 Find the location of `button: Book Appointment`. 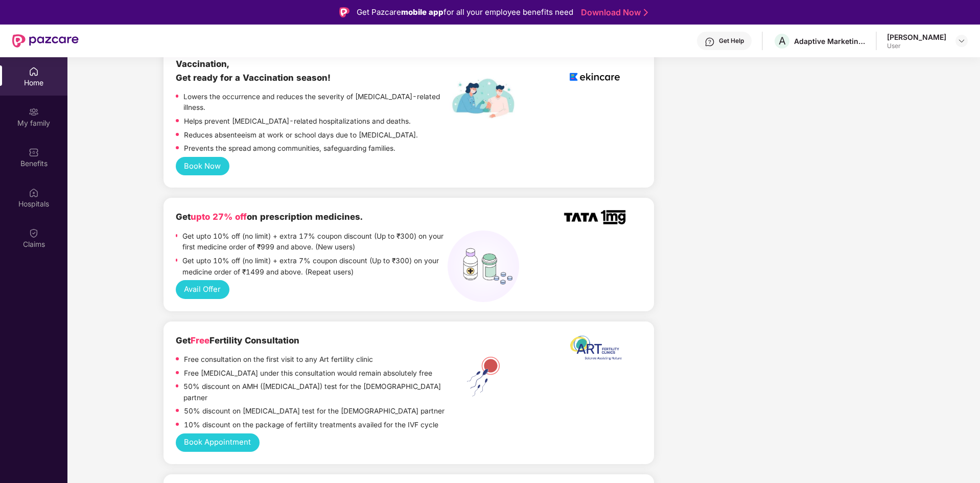

button: Book Appointment is located at coordinates (217, 442).